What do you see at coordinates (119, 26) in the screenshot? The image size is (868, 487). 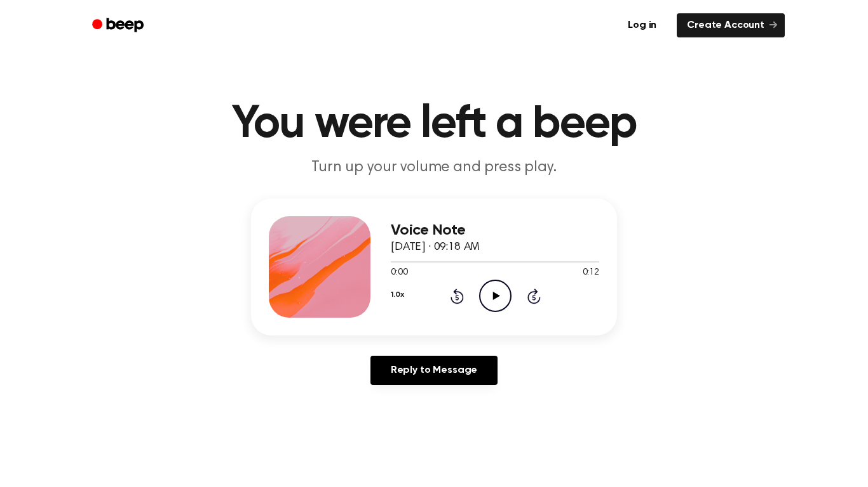 I see `a: Beep` at bounding box center [119, 26].